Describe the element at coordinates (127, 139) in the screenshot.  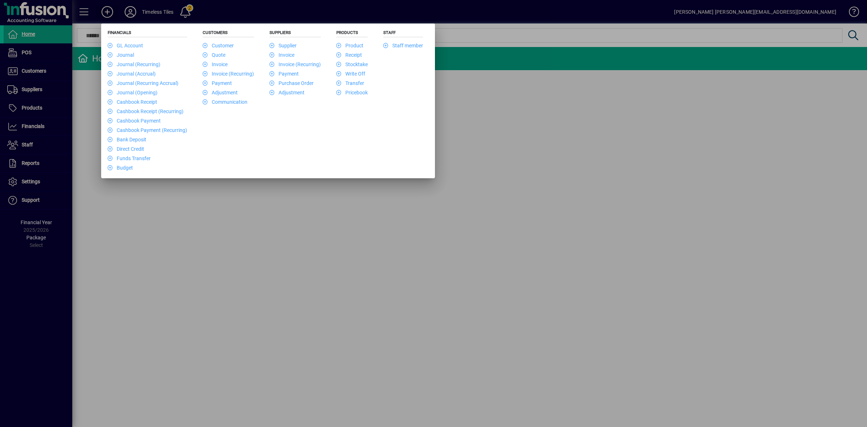
I see `a: Bank Deposit` at that location.